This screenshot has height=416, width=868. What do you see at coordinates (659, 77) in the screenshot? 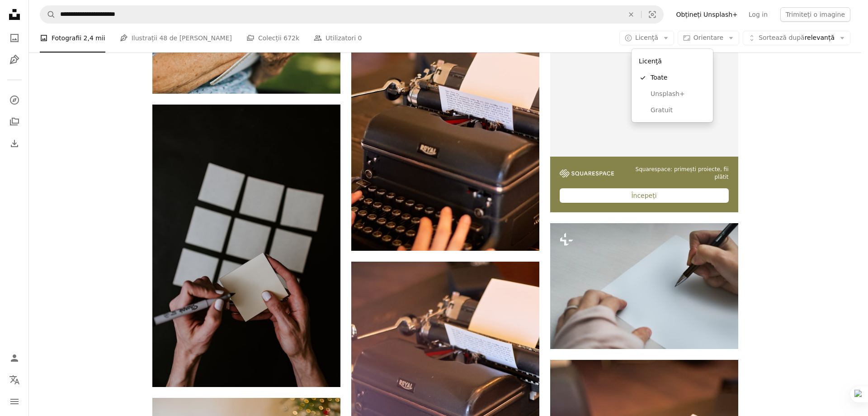
I see `font: Toate` at bounding box center [659, 77].